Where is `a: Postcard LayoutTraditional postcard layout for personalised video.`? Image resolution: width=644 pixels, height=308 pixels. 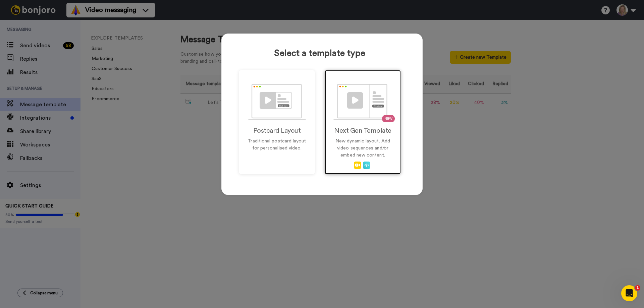 a: Postcard LayoutTraditional postcard layout for personalised video. is located at coordinates (277, 122).